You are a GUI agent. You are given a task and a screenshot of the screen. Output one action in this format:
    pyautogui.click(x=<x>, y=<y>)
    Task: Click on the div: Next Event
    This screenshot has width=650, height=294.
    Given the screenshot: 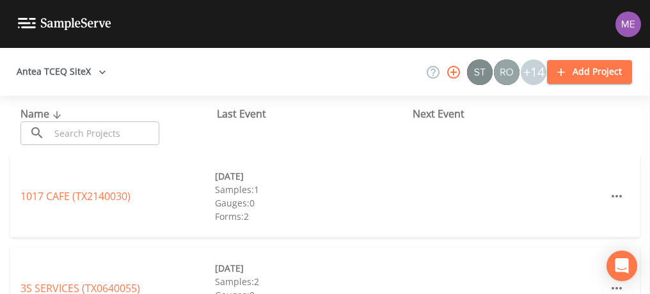 What is the action you would take?
    pyautogui.click(x=511, y=114)
    